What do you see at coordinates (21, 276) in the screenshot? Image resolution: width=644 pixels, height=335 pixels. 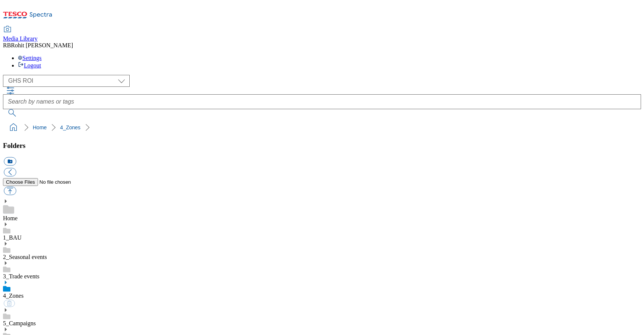 I see `a: 3_Trade events` at bounding box center [21, 276].